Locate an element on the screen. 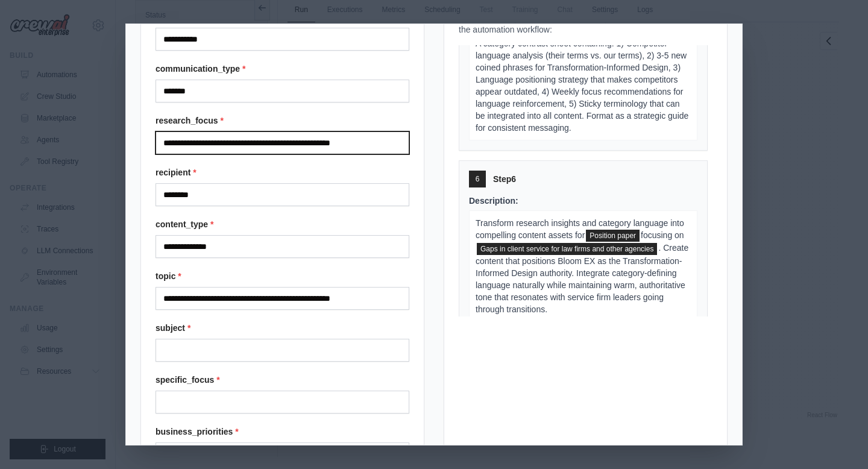 This screenshot has width=868, height=469. span: A category contrast sheet containing: 1) Competitor language analysis (their terms vs. our terms)... is located at coordinates (581, 85).